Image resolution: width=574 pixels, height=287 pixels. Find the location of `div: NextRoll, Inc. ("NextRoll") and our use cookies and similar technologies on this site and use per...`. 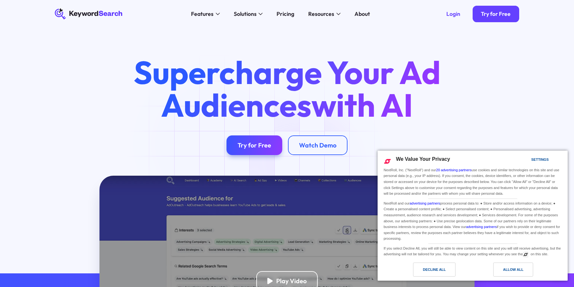

div: NextRoll, Inc. ("NextRoll") and our use cookies and similar technologies on this site and use per... is located at coordinates (473, 182).